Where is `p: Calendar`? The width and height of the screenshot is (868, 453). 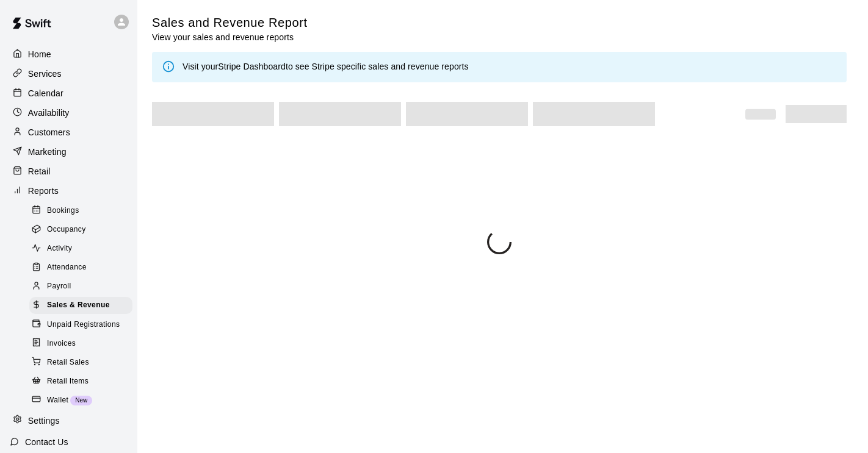 p: Calendar is located at coordinates (46, 93).